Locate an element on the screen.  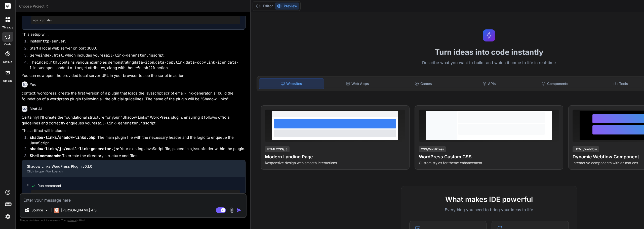
code: data-copylink is located at coordinates (170, 62).